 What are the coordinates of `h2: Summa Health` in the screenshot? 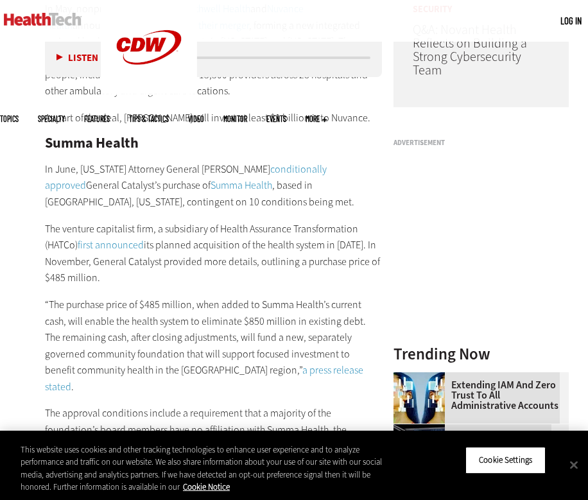 It's located at (213, 143).